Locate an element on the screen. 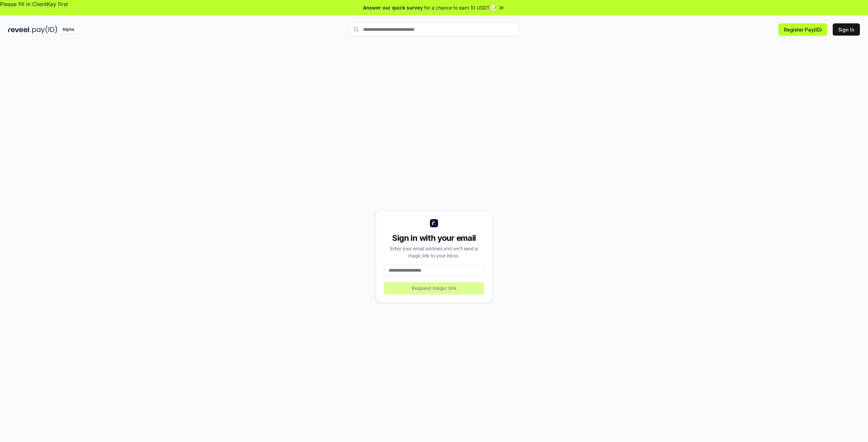 The height and width of the screenshot is (442, 868). span: Answer our quick survey is located at coordinates (393, 7).